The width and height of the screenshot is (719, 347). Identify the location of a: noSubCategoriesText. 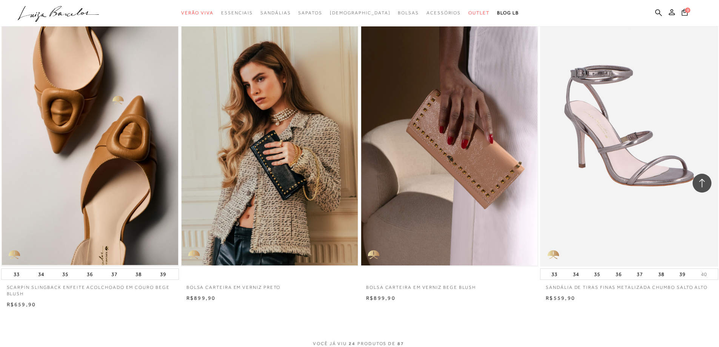
(360, 13).